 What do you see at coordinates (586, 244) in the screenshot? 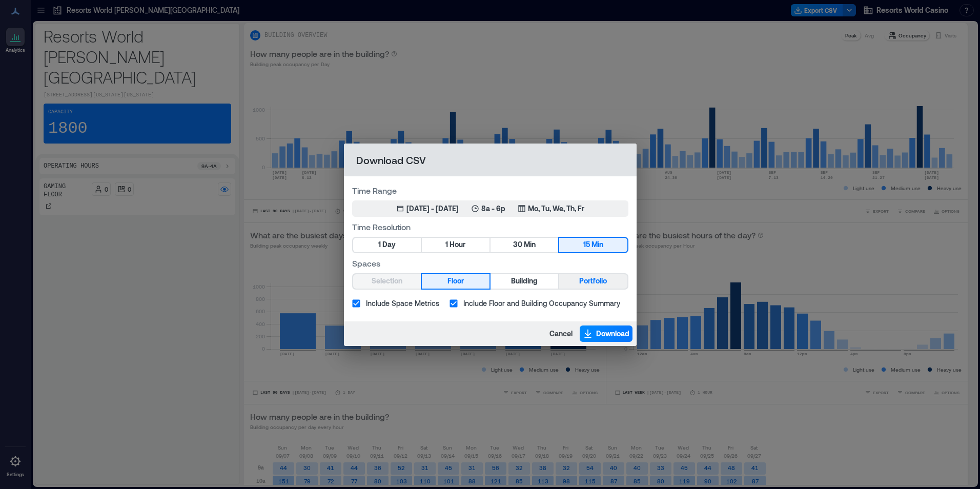
I see `span: 15` at bounding box center [586, 244].